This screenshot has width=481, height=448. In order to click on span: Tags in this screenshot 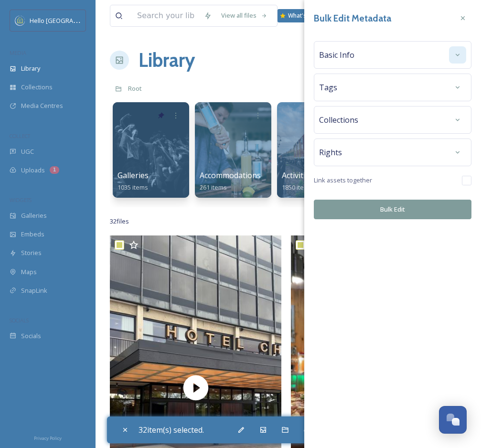, I will do `click(328, 88)`.